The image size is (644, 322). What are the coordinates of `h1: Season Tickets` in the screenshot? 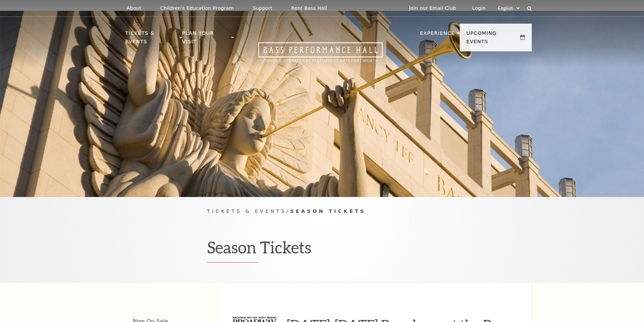 It's located at (322, 250).